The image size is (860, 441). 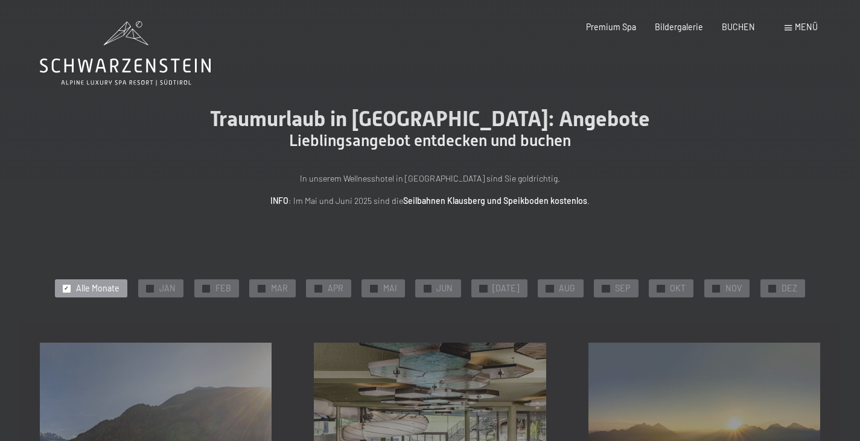 I want to click on span: Einwilligung Marketing*, so click(x=363, y=255).